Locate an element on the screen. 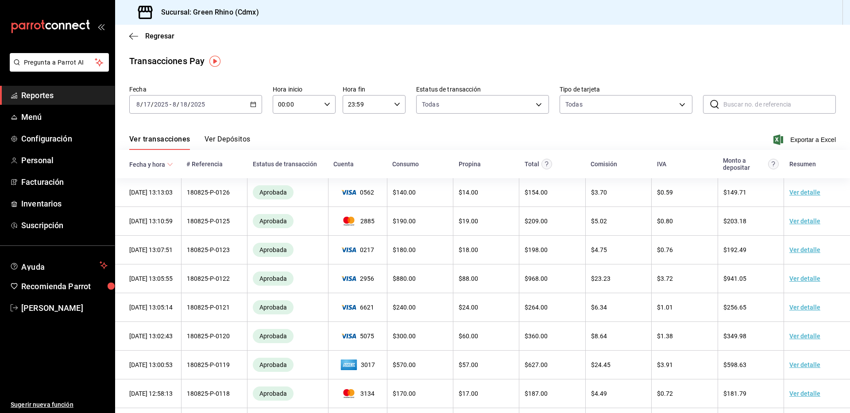  label: Hora fin is located at coordinates (374, 89).